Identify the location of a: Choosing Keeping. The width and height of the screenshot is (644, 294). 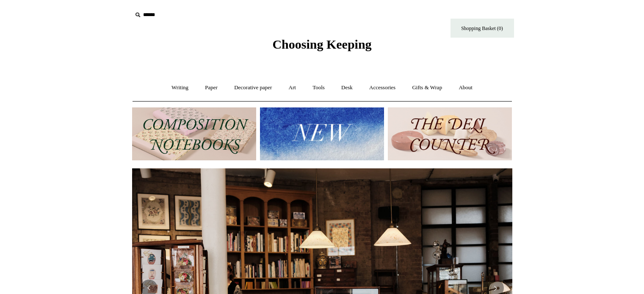
(322, 47).